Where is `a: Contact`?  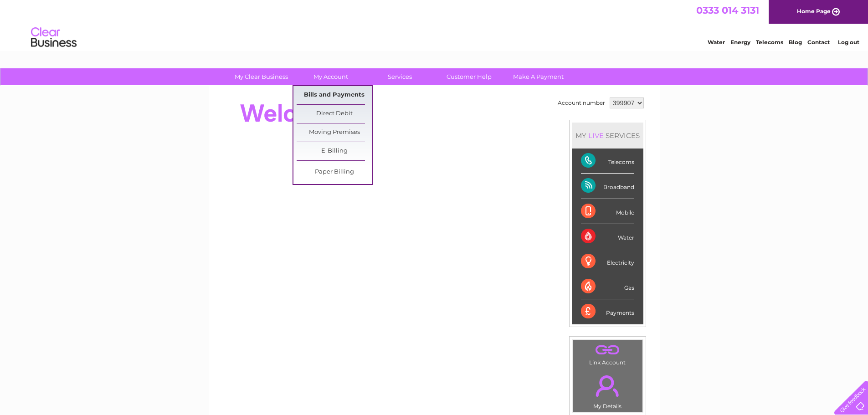 a: Contact is located at coordinates (818, 42).